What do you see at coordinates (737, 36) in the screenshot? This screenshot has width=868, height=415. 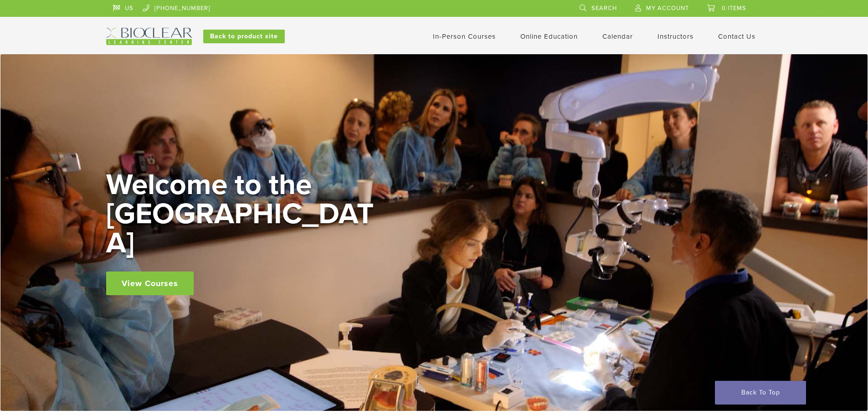 I see `a: Contact Us` at bounding box center [737, 36].